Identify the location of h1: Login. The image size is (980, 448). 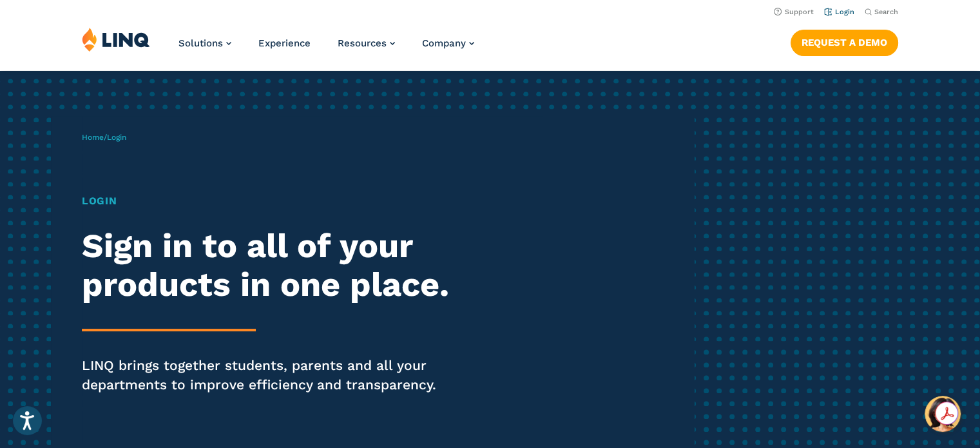
(271, 201).